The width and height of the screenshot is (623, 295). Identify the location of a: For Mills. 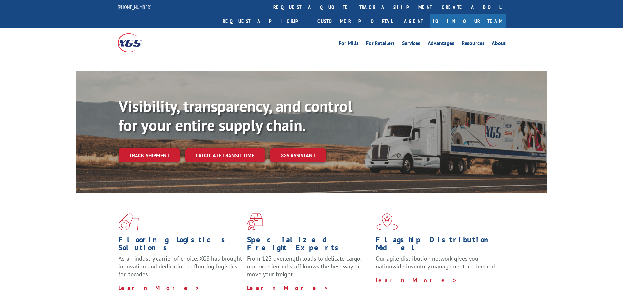
(349, 44).